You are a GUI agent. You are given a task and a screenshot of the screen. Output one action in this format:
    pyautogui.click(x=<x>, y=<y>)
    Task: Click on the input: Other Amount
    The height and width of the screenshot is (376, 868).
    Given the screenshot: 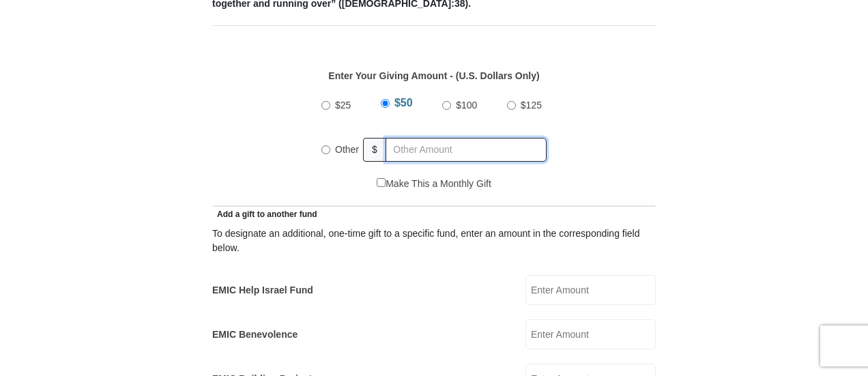 What is the action you would take?
    pyautogui.click(x=466, y=149)
    